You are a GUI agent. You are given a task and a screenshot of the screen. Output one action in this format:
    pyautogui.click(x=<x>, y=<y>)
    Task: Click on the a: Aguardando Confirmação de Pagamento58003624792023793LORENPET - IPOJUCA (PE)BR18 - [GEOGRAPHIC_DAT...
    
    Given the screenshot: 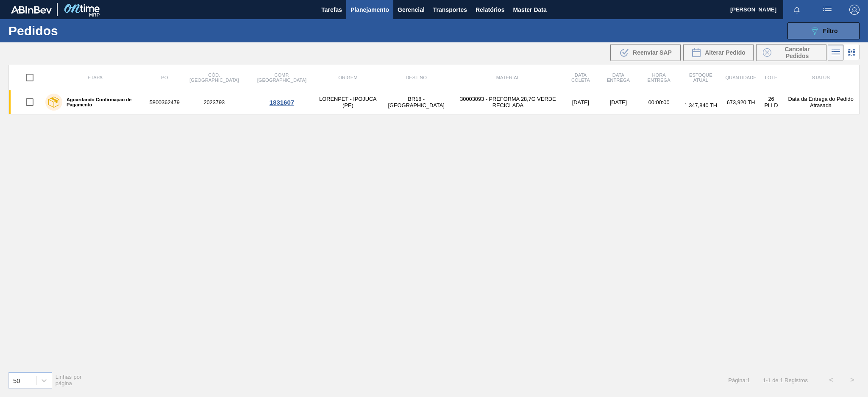 What is the action you would take?
    pyautogui.click(x=434, y=103)
    